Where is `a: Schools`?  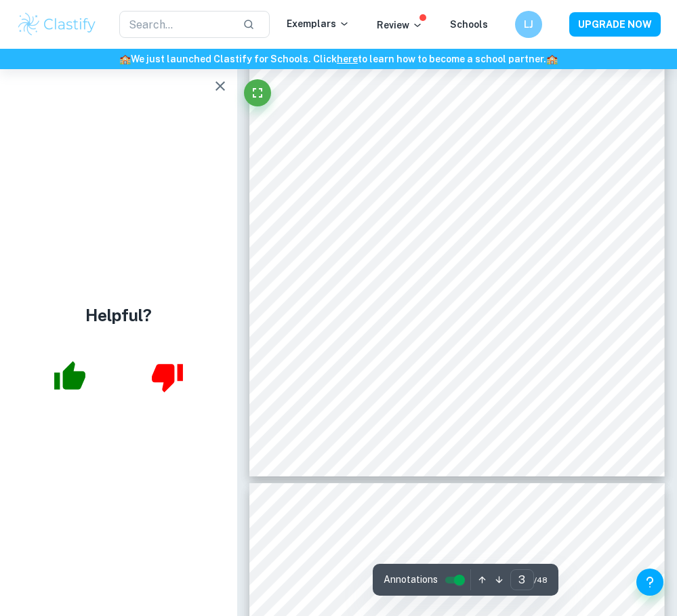 a: Schools is located at coordinates (468, 24).